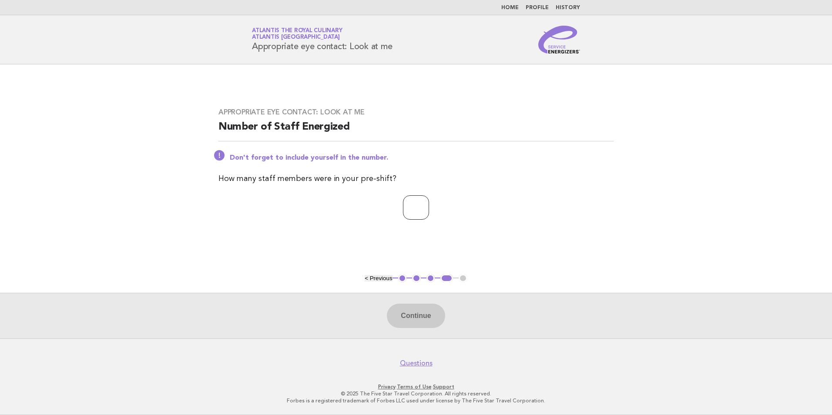 This screenshot has height=415, width=832. Describe the element at coordinates (414, 387) in the screenshot. I see `a: Terms of Use` at that location.